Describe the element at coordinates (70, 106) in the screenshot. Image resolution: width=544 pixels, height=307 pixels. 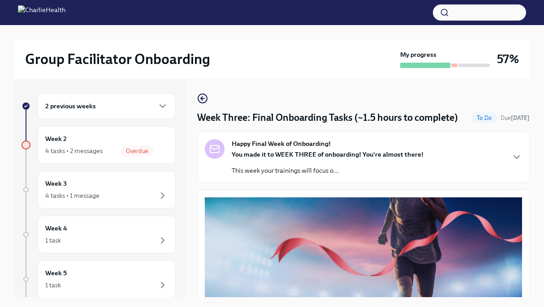
I see `h6: 2 previous weeks` at that location.